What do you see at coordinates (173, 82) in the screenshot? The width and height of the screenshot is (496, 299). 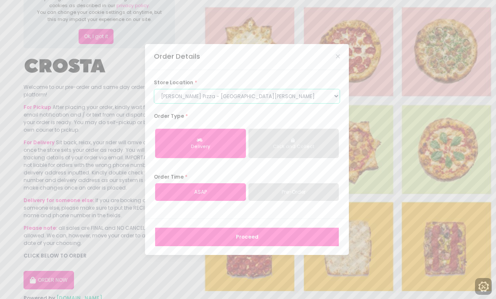 I see `span: store location` at bounding box center [173, 82].